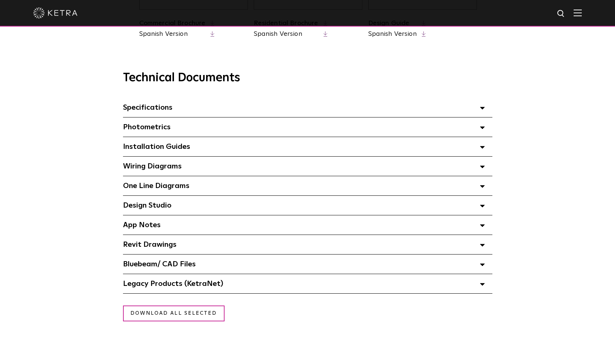  I want to click on img: ketra-logo-2019-white, so click(55, 13).